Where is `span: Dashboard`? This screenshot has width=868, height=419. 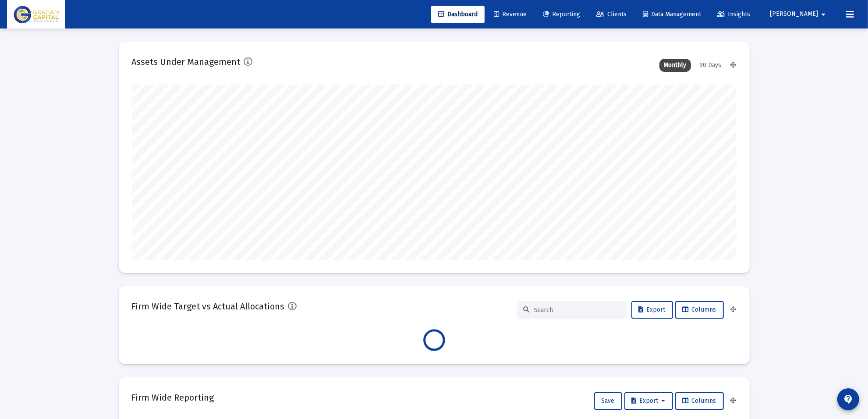 span: Dashboard is located at coordinates (458, 14).